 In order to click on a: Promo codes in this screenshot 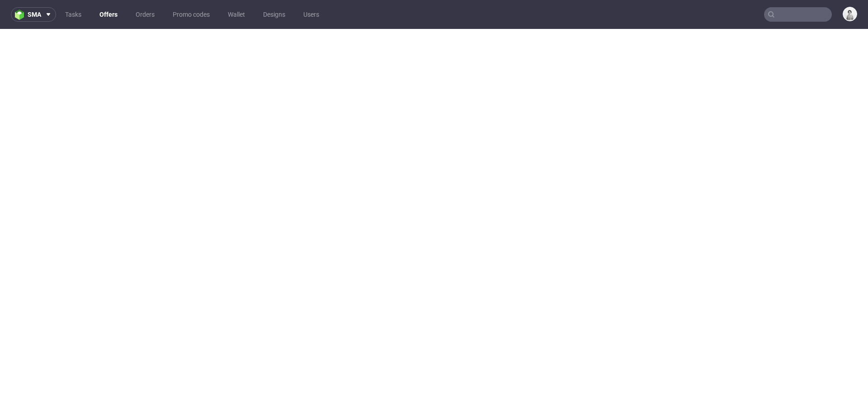, I will do `click(191, 14)`.